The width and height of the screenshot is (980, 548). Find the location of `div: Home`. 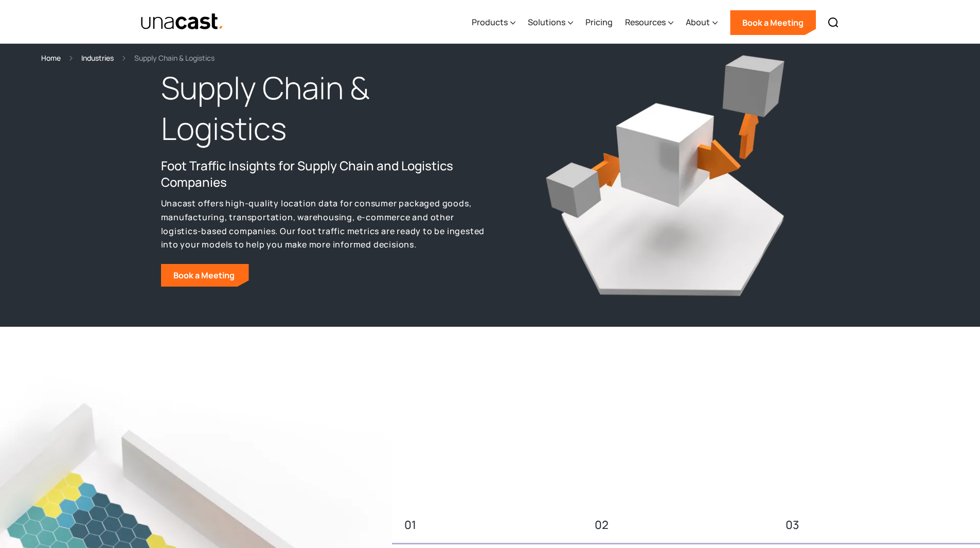

div: Home is located at coordinates (51, 58).